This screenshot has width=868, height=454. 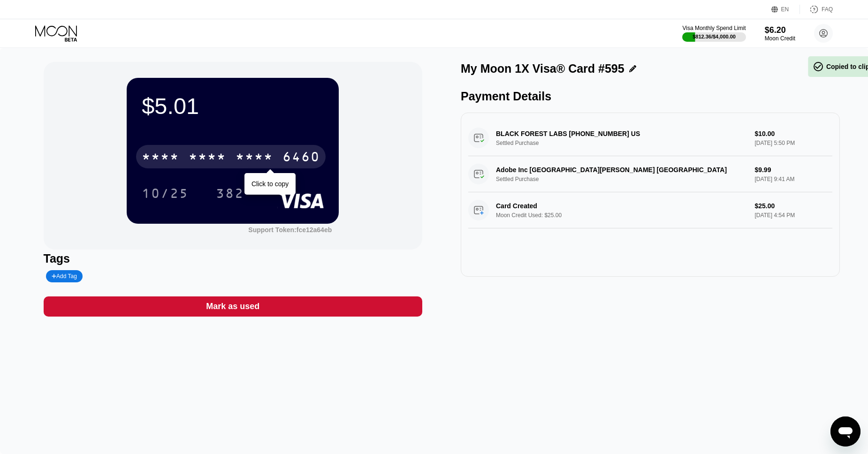 I want to click on div: $812.36 / $4,000.00, so click(x=714, y=36).